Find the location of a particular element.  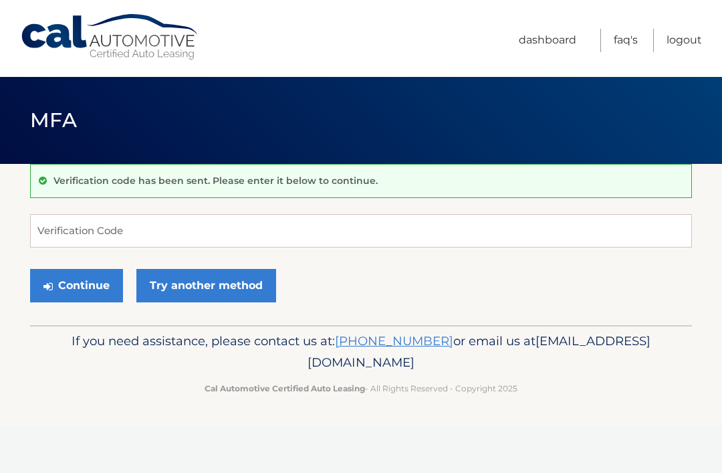

strong: Cal Automotive Certified Auto Leasing is located at coordinates (285, 388).